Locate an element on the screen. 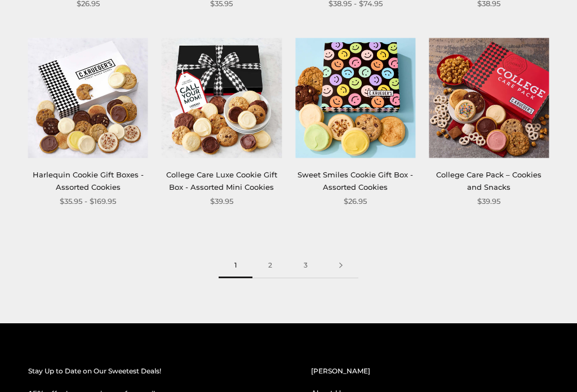  img: College Care Luxe Cookie Gift Box - Assorted Mini Cookies is located at coordinates (222, 98).